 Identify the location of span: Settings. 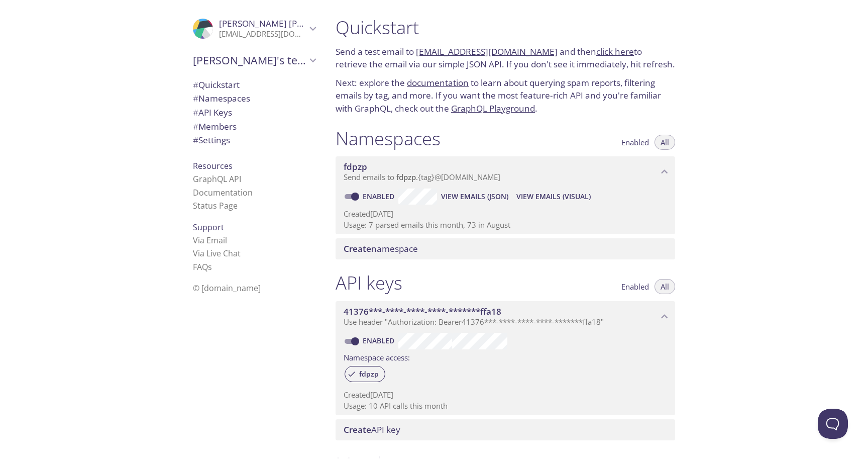
(211, 140).